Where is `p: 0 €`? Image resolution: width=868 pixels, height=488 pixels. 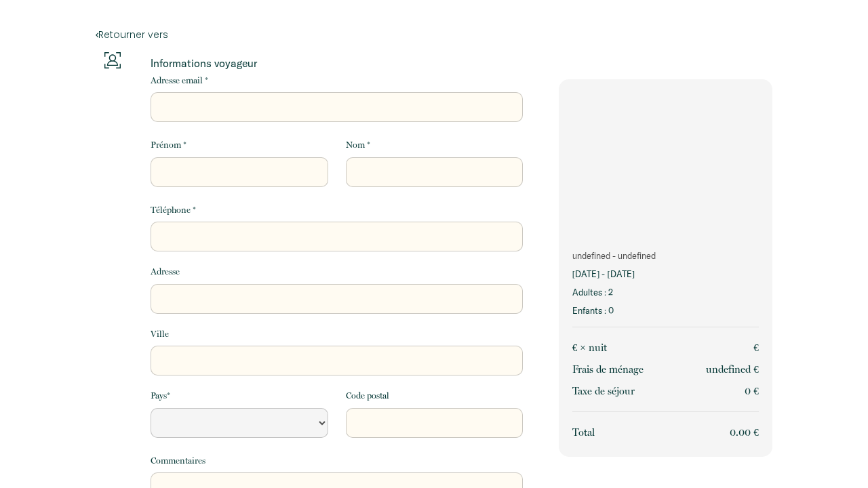
p: 0 € is located at coordinates (751, 391).